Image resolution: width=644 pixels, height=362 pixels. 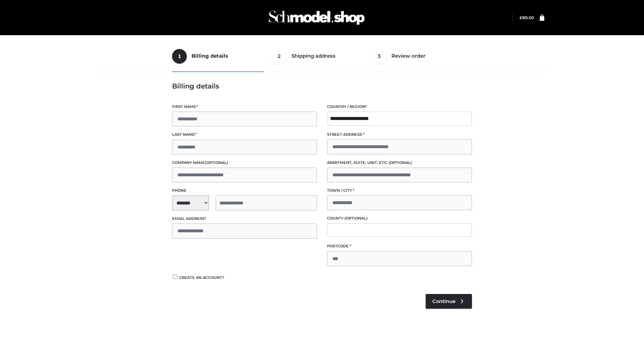 What do you see at coordinates (526, 18) in the screenshot?
I see `a: £89.00` at bounding box center [526, 18].